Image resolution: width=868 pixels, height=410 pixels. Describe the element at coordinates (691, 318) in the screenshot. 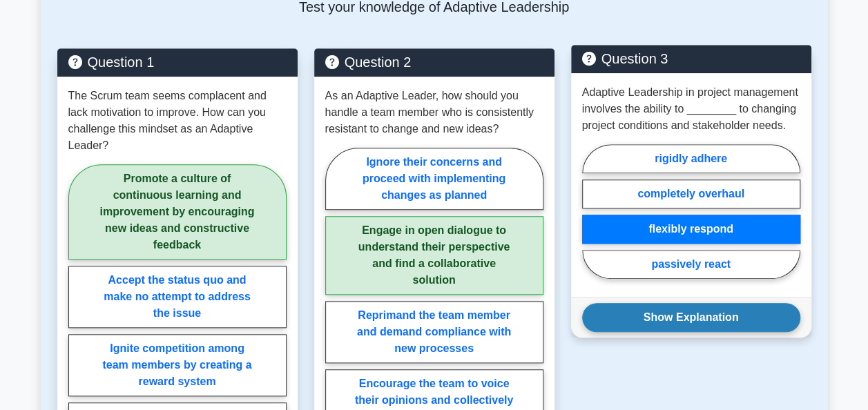

I see `button: Show Explanation` at that location.